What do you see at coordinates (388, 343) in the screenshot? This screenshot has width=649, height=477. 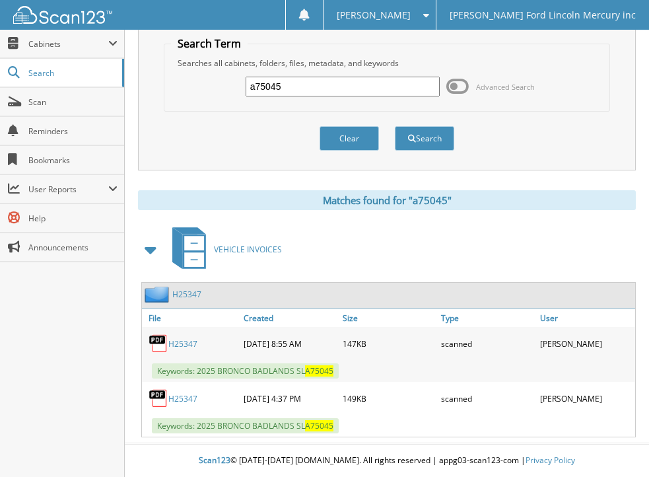 I see `div: 147KB` at bounding box center [388, 343].